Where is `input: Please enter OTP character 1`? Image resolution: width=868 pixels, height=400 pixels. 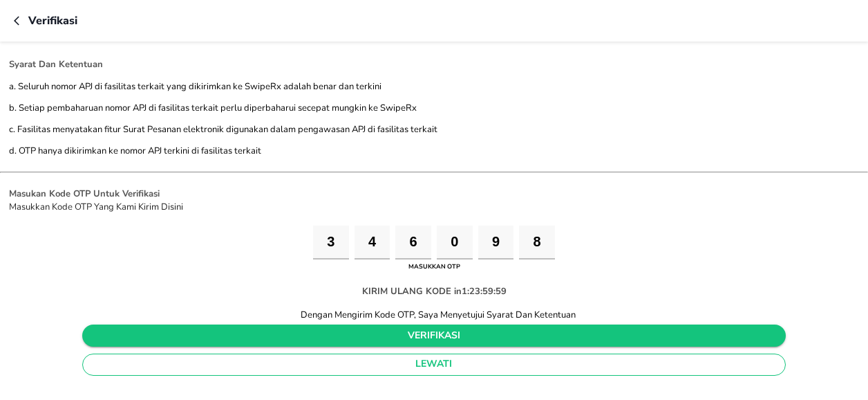 input: Please enter OTP character 1 is located at coordinates (331, 242).